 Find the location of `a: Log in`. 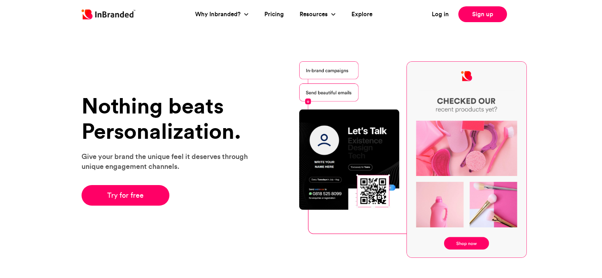

a: Log in is located at coordinates (440, 14).